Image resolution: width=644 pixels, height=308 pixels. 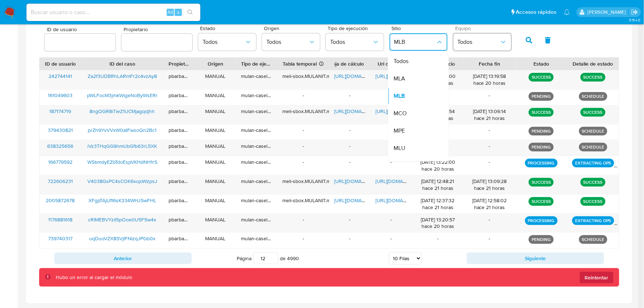 What do you see at coordinates (170, 12) in the screenshot?
I see `span: Alt` at bounding box center [170, 12].